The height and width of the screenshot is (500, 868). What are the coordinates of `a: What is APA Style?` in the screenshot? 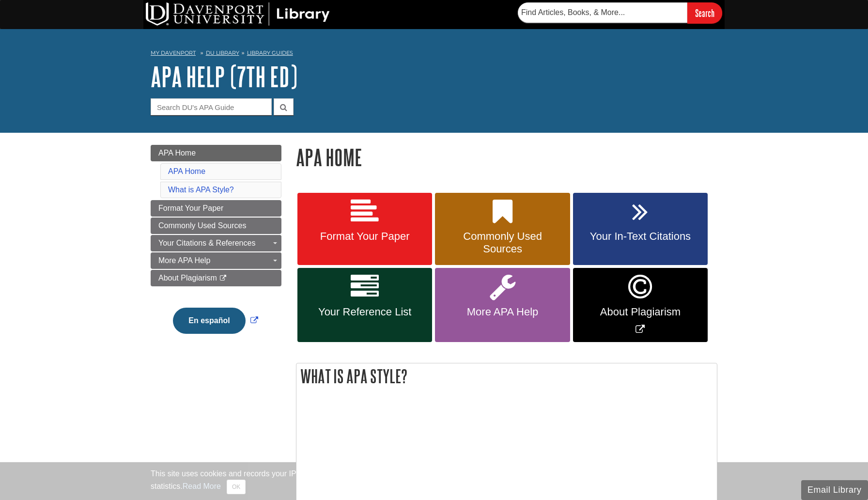 It's located at (201, 190).